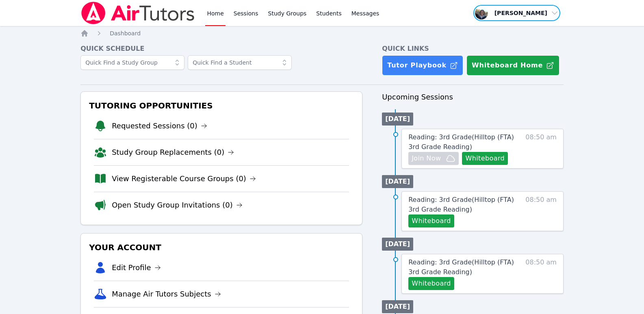 The image size is (644, 314). I want to click on a: Open Study Group Invitations (0), so click(177, 205).